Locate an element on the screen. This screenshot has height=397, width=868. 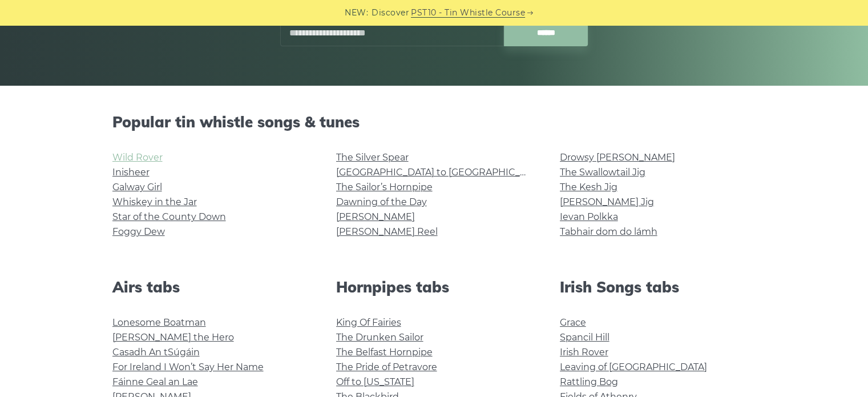
a: Star of the County Down is located at coordinates (169, 217).